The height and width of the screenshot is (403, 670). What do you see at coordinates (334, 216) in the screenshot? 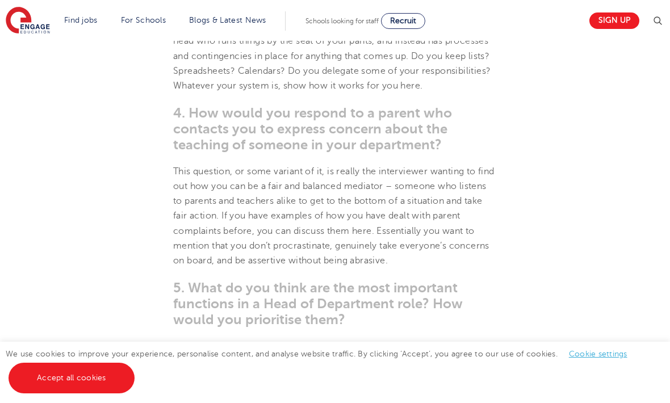
I see `span: This question, or some variant of it, is really the interviewer wanting to find out how you can b...` at bounding box center [334, 216].